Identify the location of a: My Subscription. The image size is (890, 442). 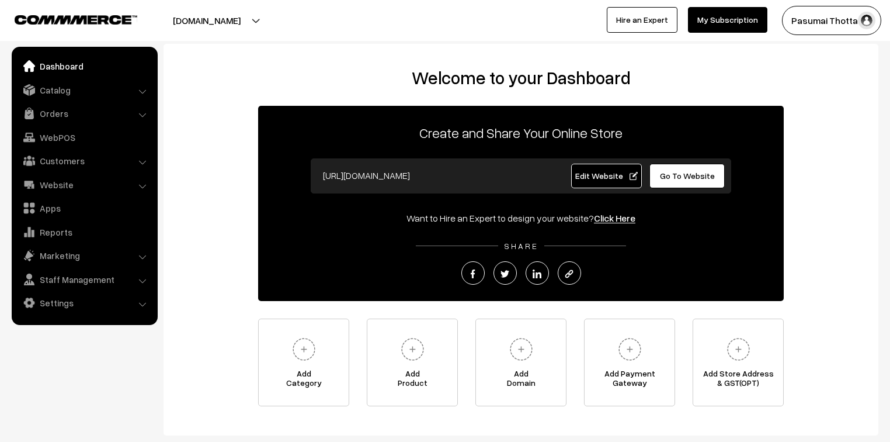
(728, 20).